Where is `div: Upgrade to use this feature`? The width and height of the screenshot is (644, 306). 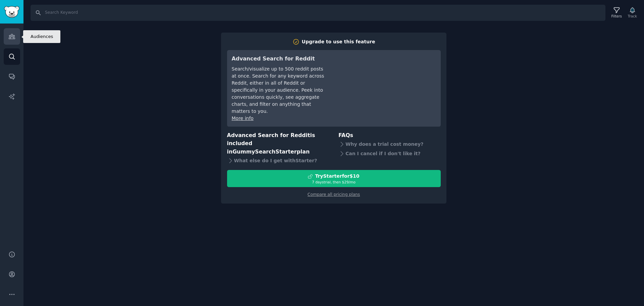 div: Upgrade to use this feature is located at coordinates (339, 42).